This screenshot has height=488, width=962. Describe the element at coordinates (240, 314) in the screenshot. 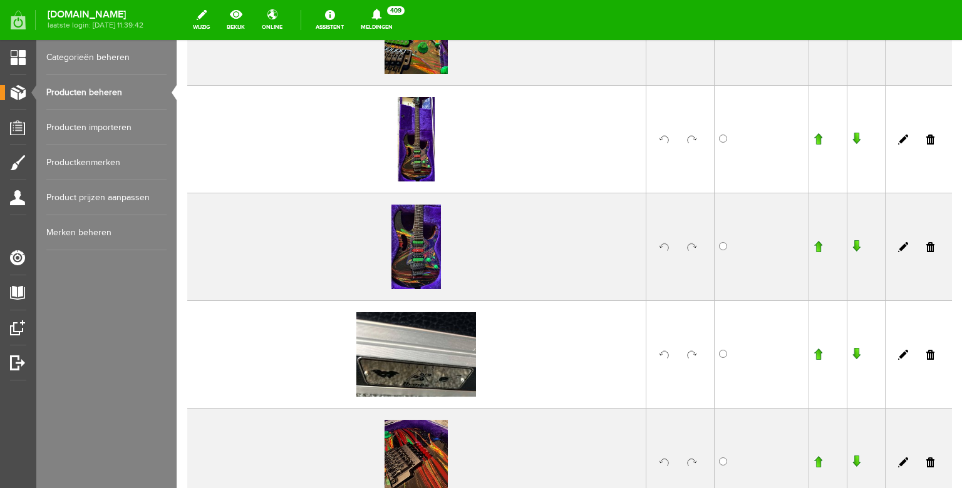

I see `img: 551032838-784052907855781-70202104085547055-n.jpg` at that location.